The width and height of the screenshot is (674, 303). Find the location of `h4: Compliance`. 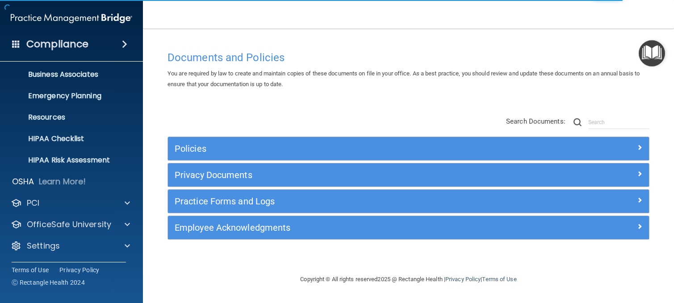

h4: Compliance is located at coordinates (57, 44).